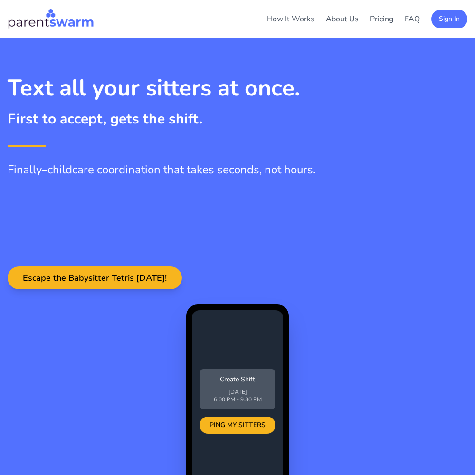 Image resolution: width=475 pixels, height=475 pixels. What do you see at coordinates (238, 426) in the screenshot?
I see `div: PING MY SITTERS` at bounding box center [238, 426].